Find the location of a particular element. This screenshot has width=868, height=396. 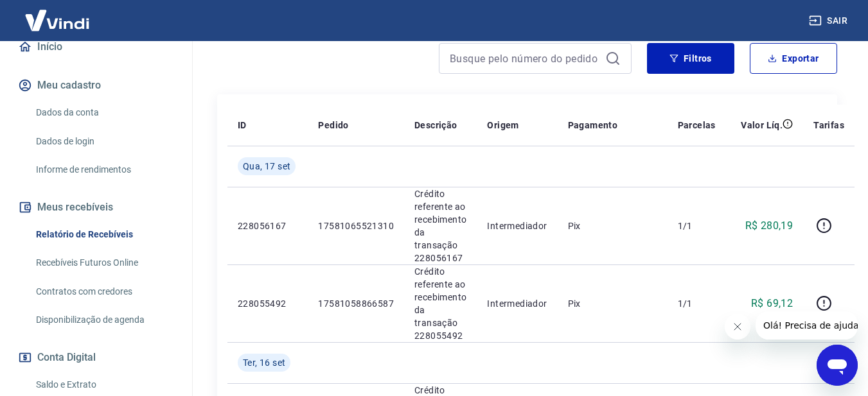

p: R$ 280,19 is located at coordinates (769, 226).